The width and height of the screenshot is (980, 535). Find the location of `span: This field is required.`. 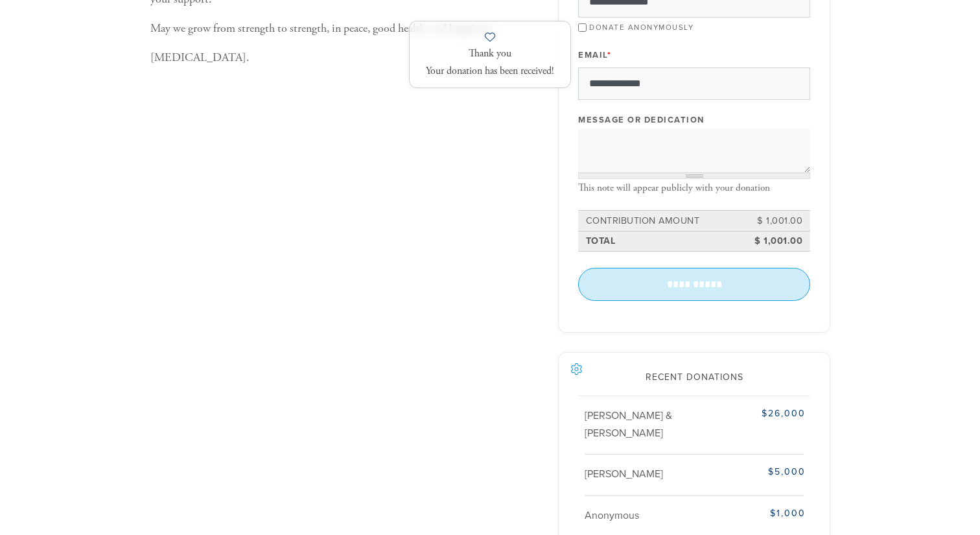

span: This field is required. is located at coordinates (610, 55).